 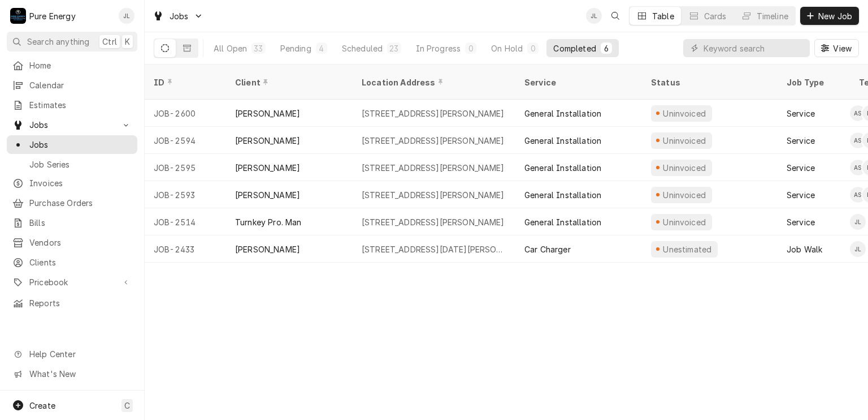 I want to click on a: Estimates, so click(x=72, y=105).